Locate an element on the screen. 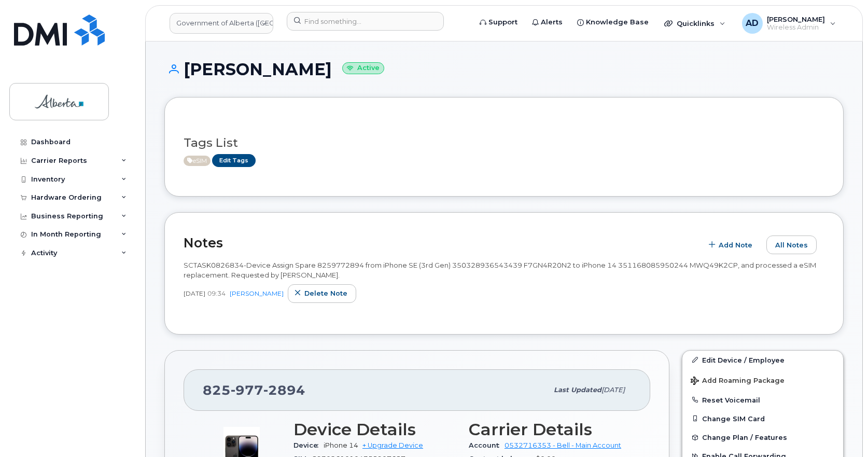 The image size is (868, 457). h2: Notes is located at coordinates (440, 243).